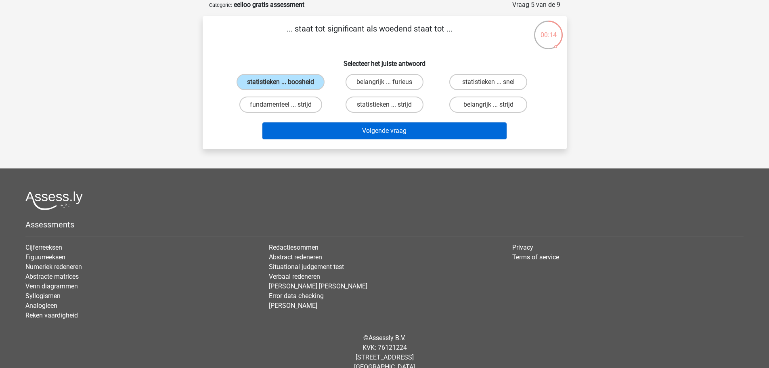 This screenshot has height=368, width=769. I want to click on a: Abstracte matrices, so click(52, 276).